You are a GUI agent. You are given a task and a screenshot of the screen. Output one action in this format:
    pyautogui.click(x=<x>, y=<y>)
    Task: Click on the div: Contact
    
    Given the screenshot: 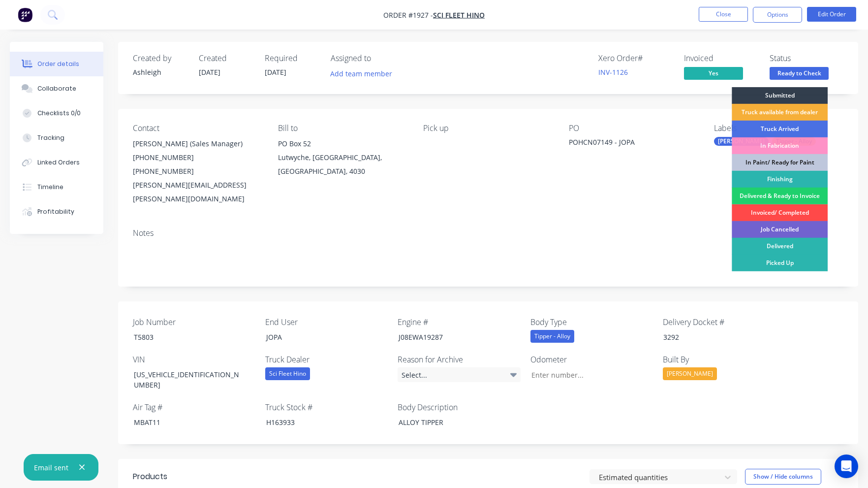 What is the action you would take?
    pyautogui.click(x=197, y=128)
    